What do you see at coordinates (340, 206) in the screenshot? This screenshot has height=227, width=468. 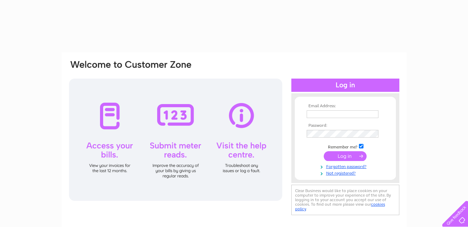 I see `a: cookies policy` at bounding box center [340, 206].